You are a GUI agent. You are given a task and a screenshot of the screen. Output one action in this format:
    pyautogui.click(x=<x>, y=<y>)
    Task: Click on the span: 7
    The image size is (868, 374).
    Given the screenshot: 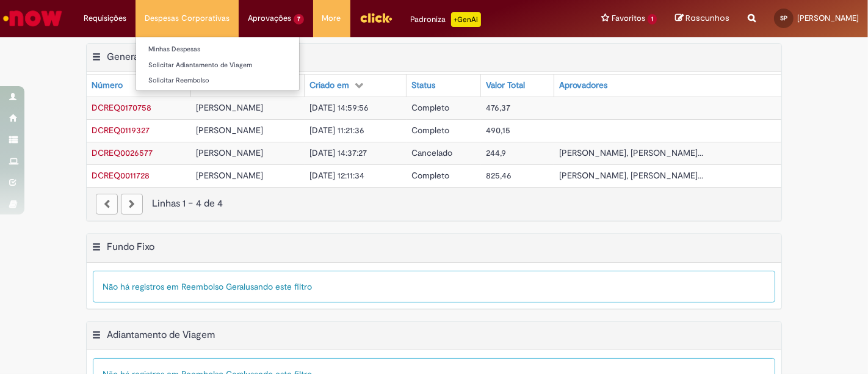 What is the action you would take?
    pyautogui.click(x=298, y=19)
    